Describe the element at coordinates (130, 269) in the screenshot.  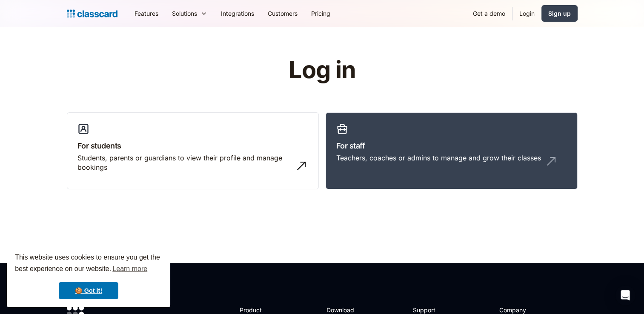
I see `a: learn more about cookies` at that location.